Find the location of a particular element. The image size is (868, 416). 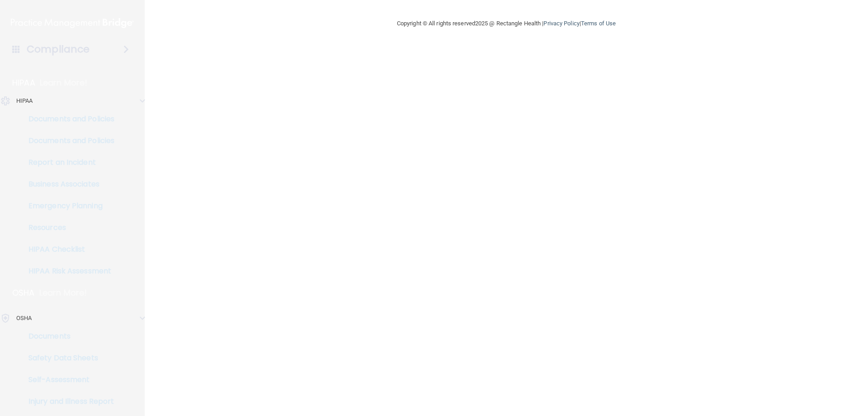

p: Self-Assessment is located at coordinates (68, 379).